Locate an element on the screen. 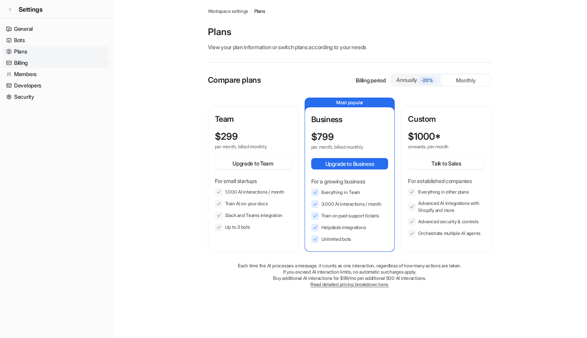  p: View your plan information or switch plans according to your needs is located at coordinates (350, 47).